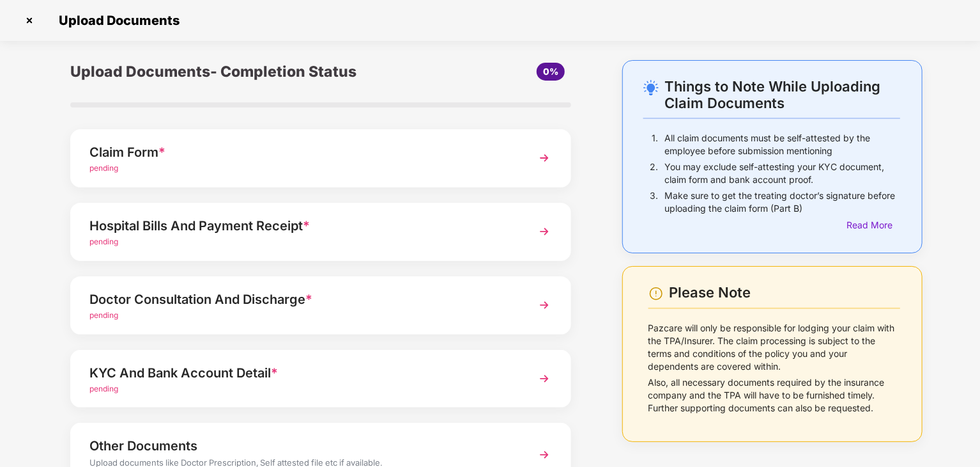 The width and height of the screenshot is (980, 467). I want to click on div: Claim Form, so click(300, 152).